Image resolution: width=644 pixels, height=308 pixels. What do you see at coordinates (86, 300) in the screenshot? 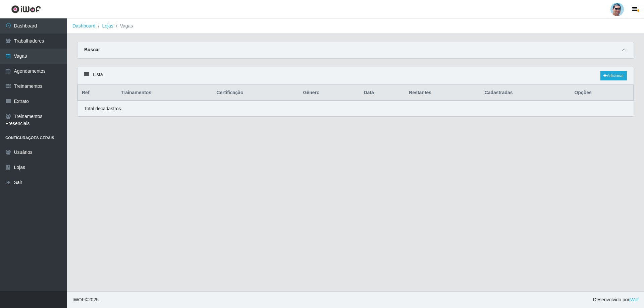
I see `span: © 2025 .` at bounding box center [86, 300].